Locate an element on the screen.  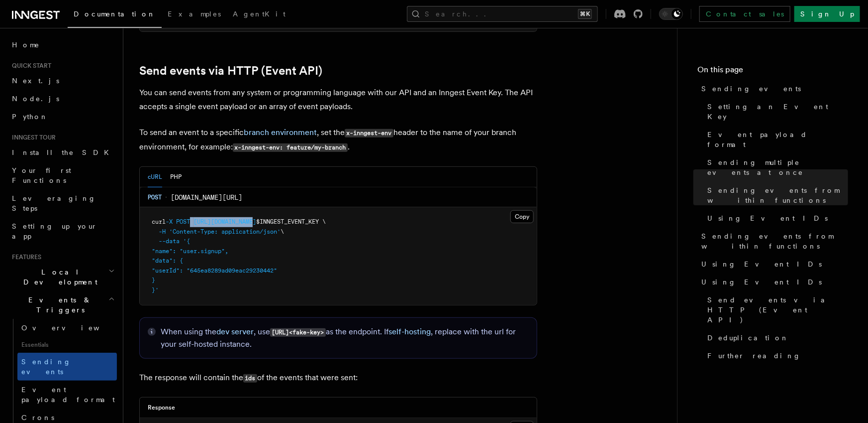
span: -H is located at coordinates (162, 231).